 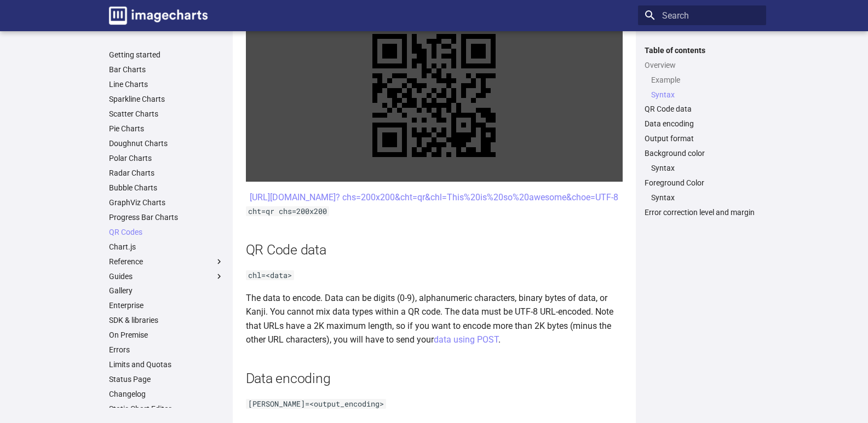 I want to click on a: Pie Charts, so click(x=167, y=129).